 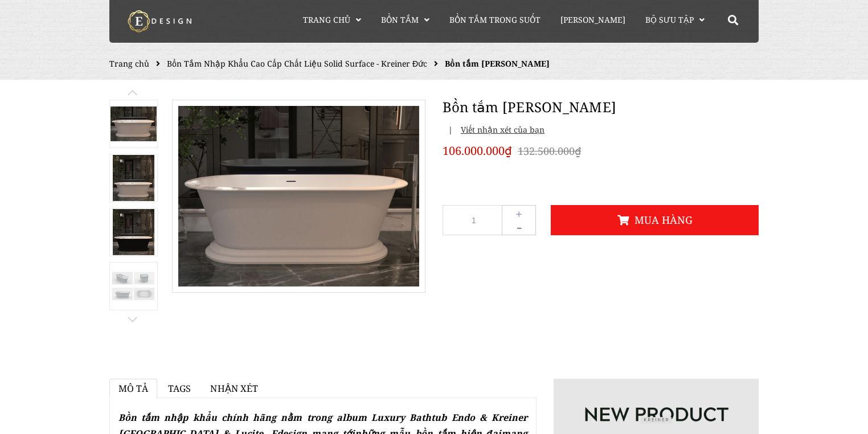 What do you see at coordinates (477, 151) in the screenshot?
I see `span: 106.000.000₫` at bounding box center [477, 151].